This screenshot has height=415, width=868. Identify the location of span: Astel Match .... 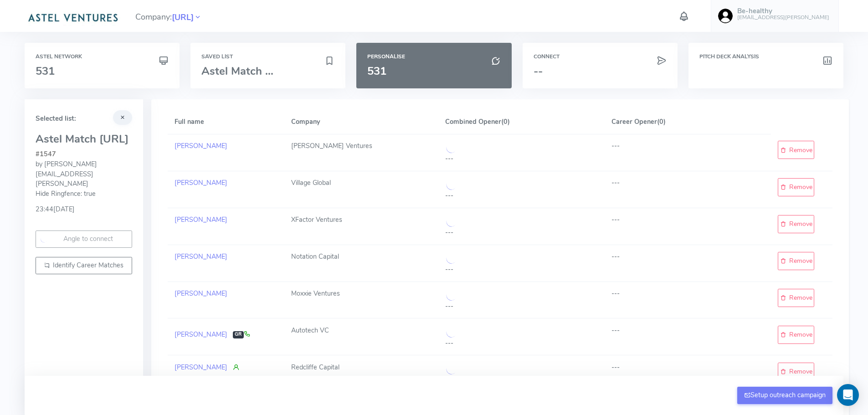
(238, 71).